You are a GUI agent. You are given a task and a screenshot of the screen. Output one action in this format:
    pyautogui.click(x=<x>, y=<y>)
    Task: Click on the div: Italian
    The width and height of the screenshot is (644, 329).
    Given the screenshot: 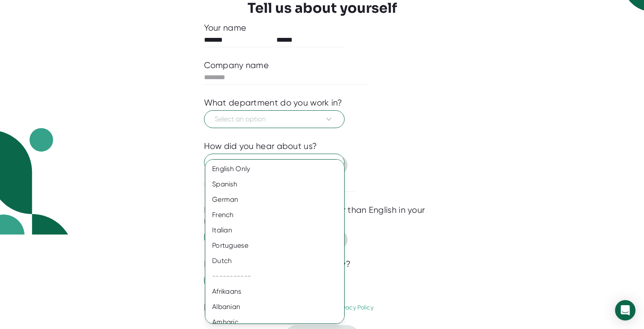 What is the action you would take?
    pyautogui.click(x=275, y=230)
    